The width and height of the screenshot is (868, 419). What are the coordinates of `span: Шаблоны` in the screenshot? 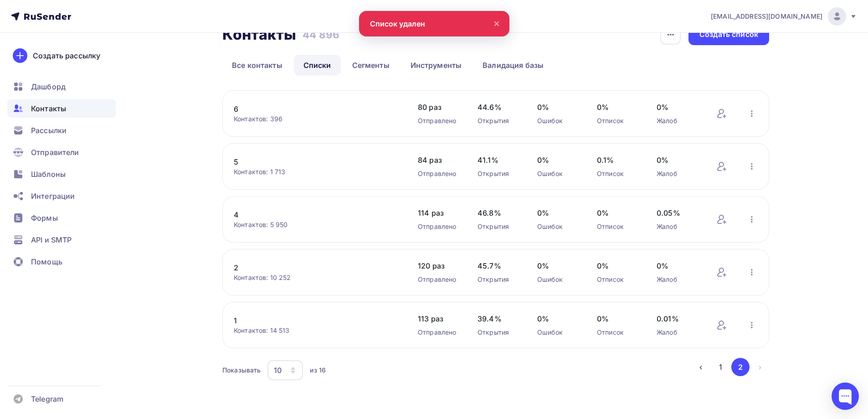 It's located at (48, 175).